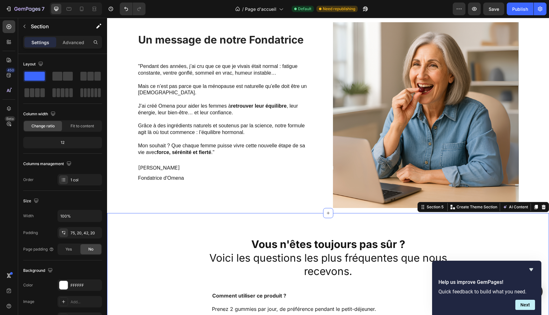 The width and height of the screenshot is (549, 315). What do you see at coordinates (77, 134) in the screenshot?
I see `strong: force, sérénité et fierté` at bounding box center [77, 134].